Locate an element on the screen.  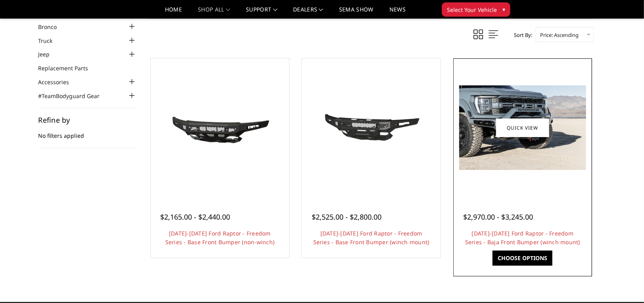
a: Replacement Parts is located at coordinates (68, 68).